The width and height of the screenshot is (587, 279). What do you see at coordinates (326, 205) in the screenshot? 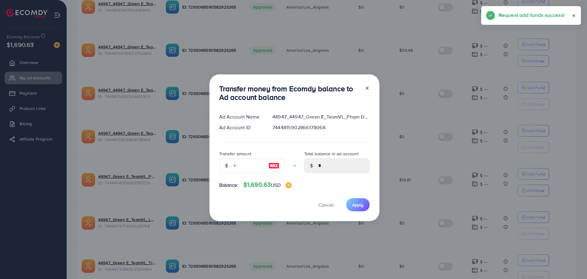
I see `span: Cancel` at bounding box center [326, 205].